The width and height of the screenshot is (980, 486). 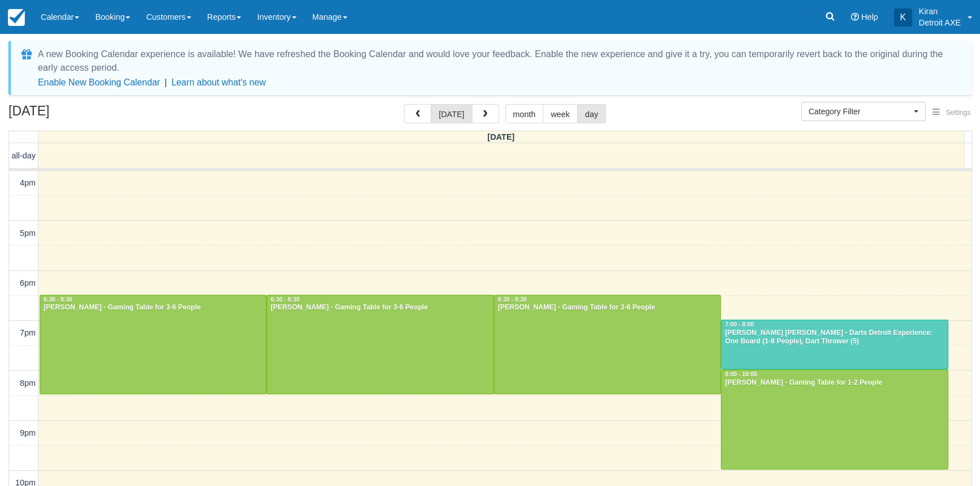 What do you see at coordinates (27, 333) in the screenshot?
I see `span: 7pm` at bounding box center [27, 333].